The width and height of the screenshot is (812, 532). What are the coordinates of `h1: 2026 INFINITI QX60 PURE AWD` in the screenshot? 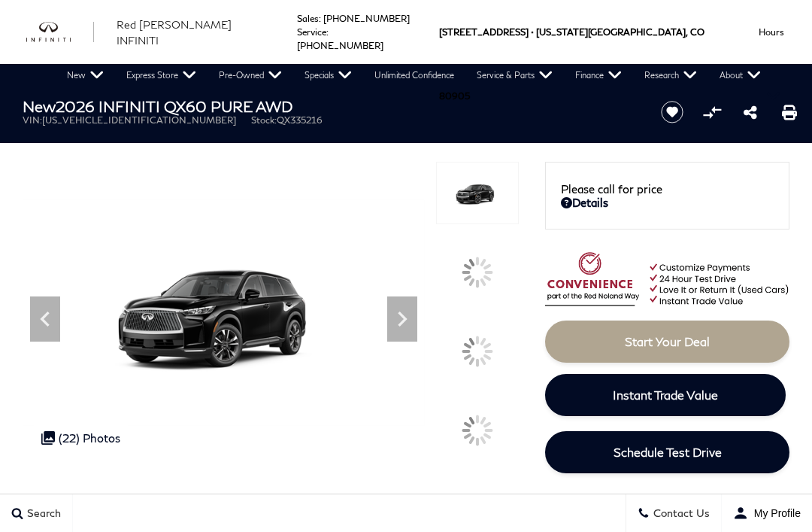 It's located at (330, 106).